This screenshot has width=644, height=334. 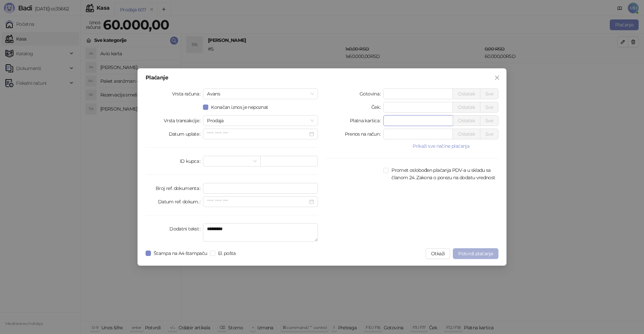 I want to click on label: Platna kartica, so click(x=367, y=121).